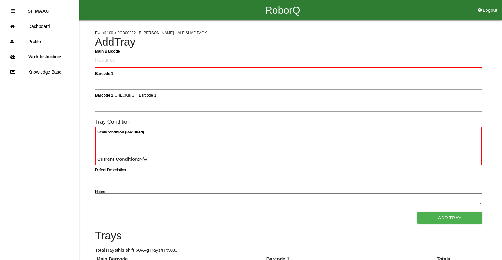 Image resolution: width=502 pixels, height=260 pixels. I want to click on a: Knowledge Base, so click(40, 72).